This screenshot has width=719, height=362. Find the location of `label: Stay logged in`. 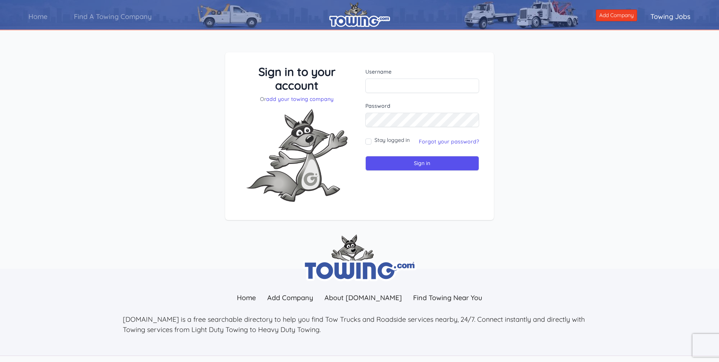

label: Stay logged in is located at coordinates (392, 140).